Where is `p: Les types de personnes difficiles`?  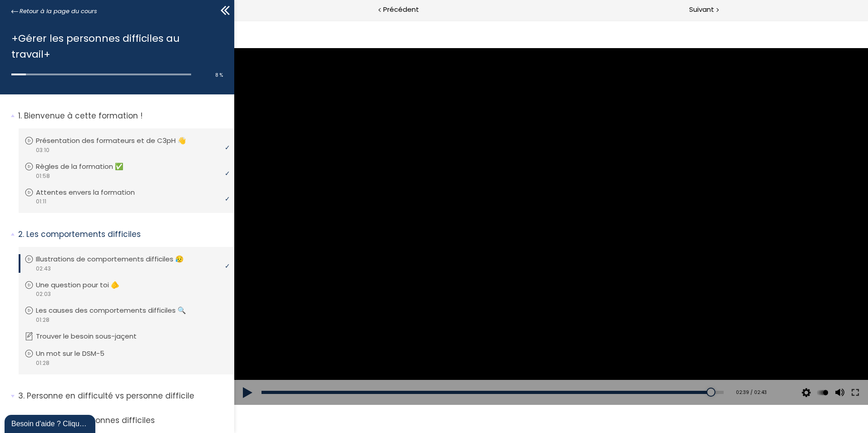
p: Les types de personnes difficiles is located at coordinates (123, 420).